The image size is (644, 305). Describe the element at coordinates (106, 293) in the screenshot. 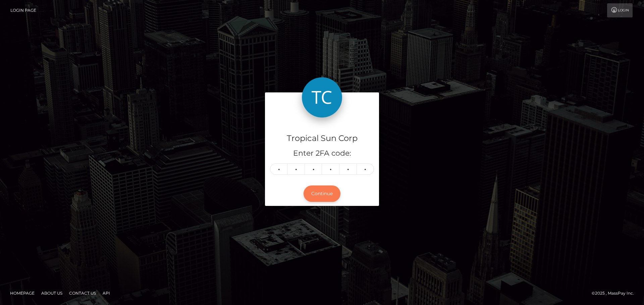

I see `a: API` at that location.